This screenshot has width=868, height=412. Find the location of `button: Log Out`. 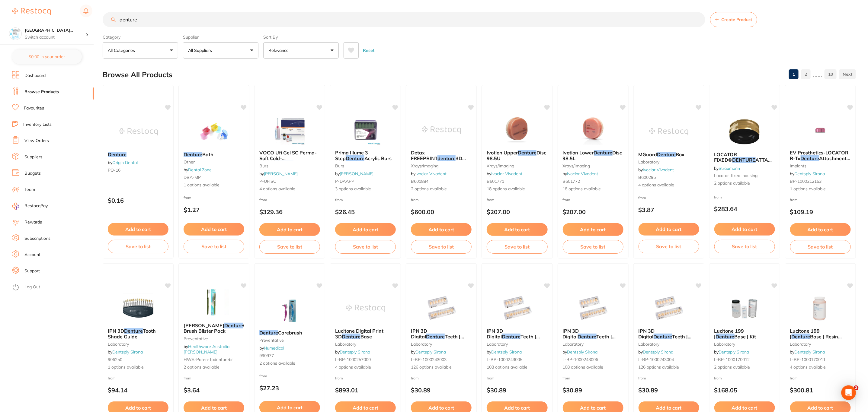

button: Log Out is located at coordinates (52, 287).